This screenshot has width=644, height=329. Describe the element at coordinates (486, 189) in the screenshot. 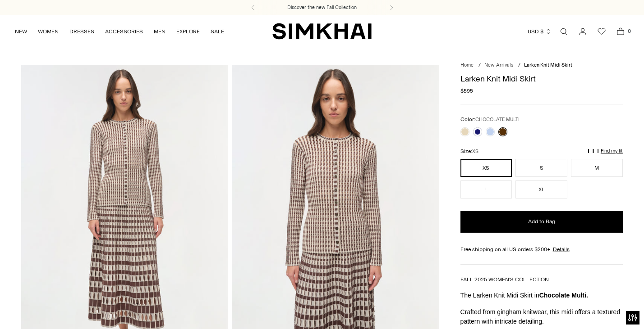

I see `button: L` at that location.